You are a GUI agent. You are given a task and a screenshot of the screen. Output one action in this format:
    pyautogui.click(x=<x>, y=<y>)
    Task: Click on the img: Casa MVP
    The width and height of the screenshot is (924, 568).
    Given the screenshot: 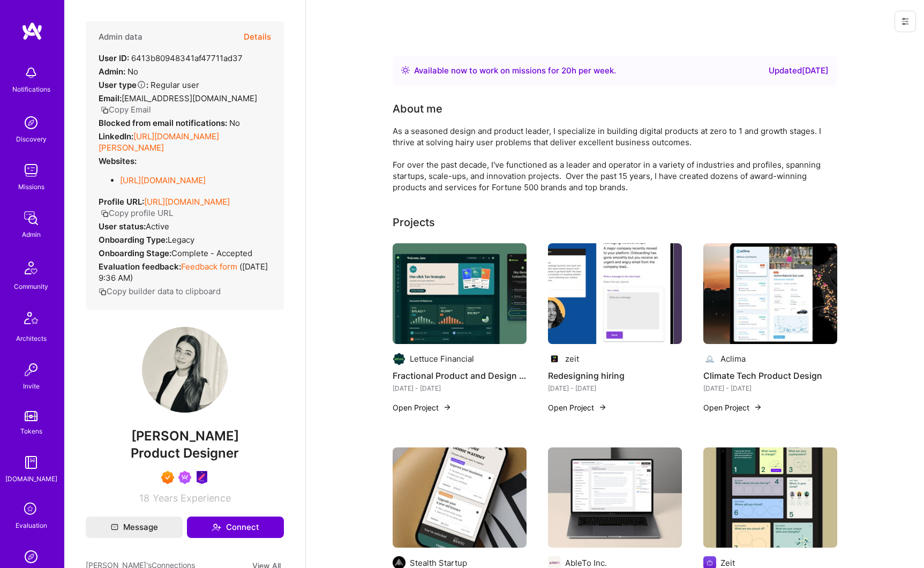 What is the action you would take?
    pyautogui.click(x=460, y=498)
    